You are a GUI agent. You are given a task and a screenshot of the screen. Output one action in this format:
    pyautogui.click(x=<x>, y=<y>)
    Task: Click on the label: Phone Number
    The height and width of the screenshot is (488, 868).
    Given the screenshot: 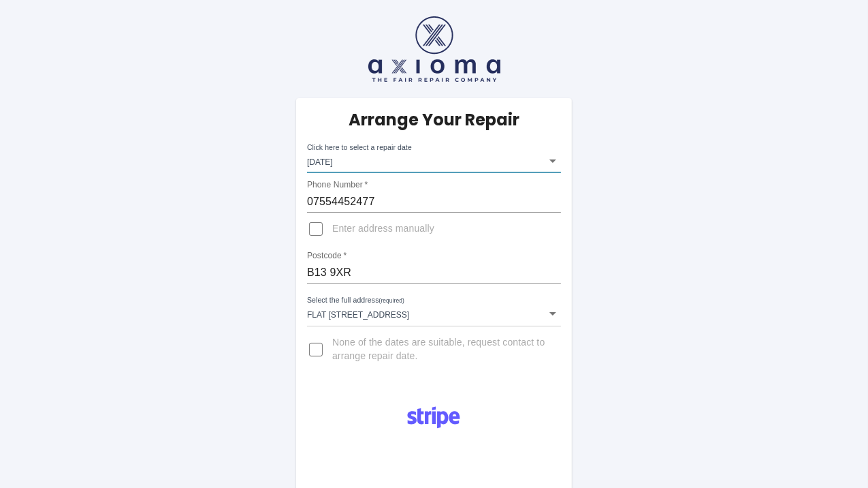 What is the action you would take?
    pyautogui.click(x=337, y=185)
    